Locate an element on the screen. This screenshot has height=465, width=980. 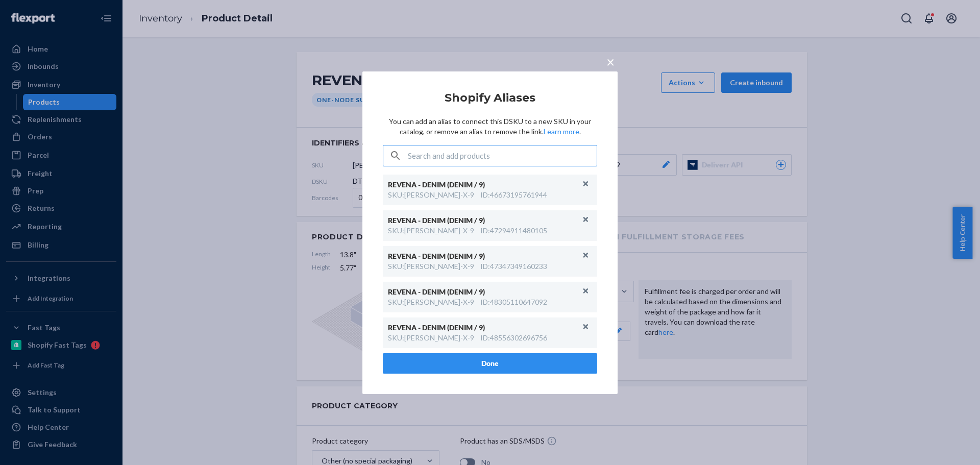
div: ID : 48556302696756 is located at coordinates (513, 338).